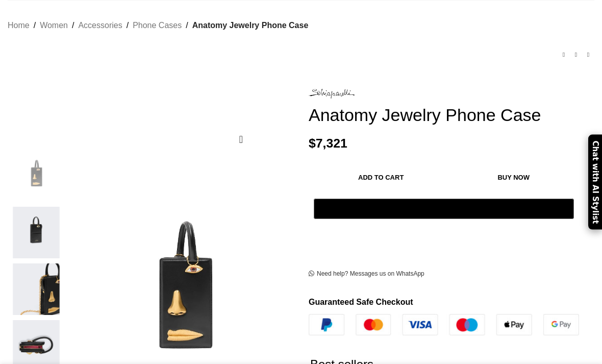 This screenshot has width=602, height=364. Describe the element at coordinates (444, 324) in the screenshot. I see `img: guaranteed-safe-checkout-bordered.j` at that location.